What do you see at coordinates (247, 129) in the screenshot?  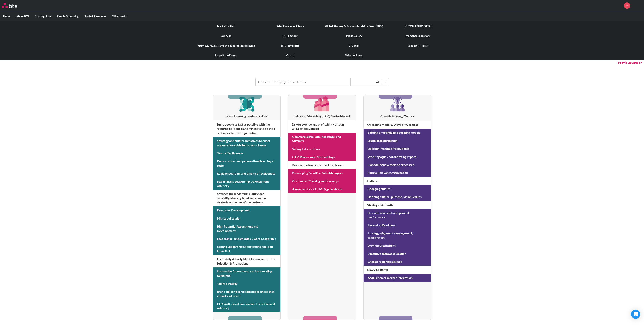 I see `h4: Equip people as fast as possible with the required core skills and mindsets to do their best work...` at bounding box center [247, 129].